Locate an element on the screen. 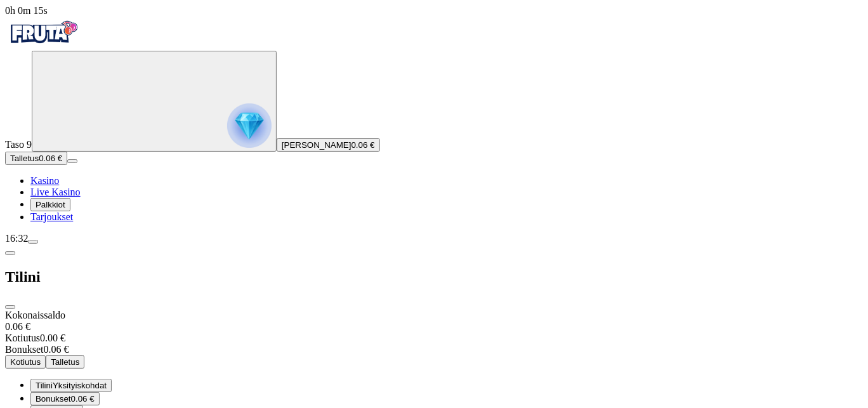 This screenshot has height=408, width=868. button: smiley iconBonukset0.06 € is located at coordinates (64, 398).